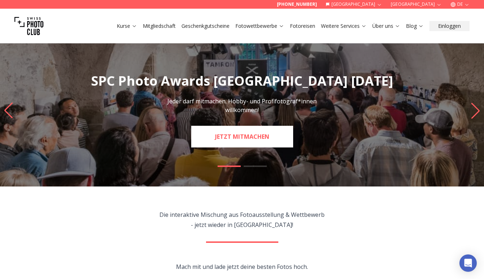  I want to click on button: Geschenkgutscheine, so click(205, 26).